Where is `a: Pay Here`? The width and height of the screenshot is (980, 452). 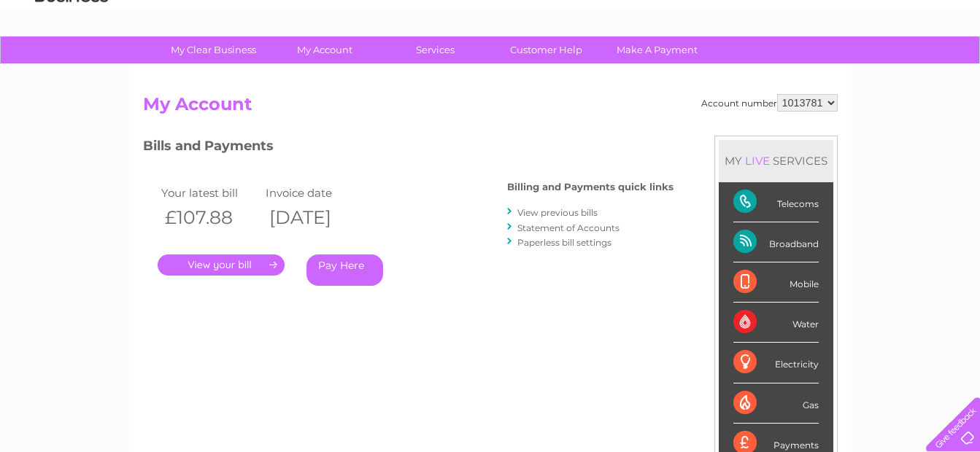 a: Pay Here is located at coordinates (345, 270).